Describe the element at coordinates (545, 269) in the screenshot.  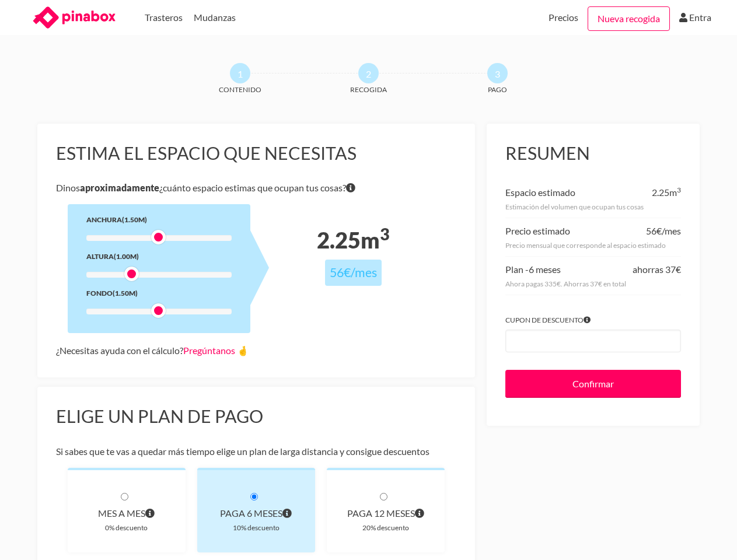
I see `span: 6 meses` at that location.